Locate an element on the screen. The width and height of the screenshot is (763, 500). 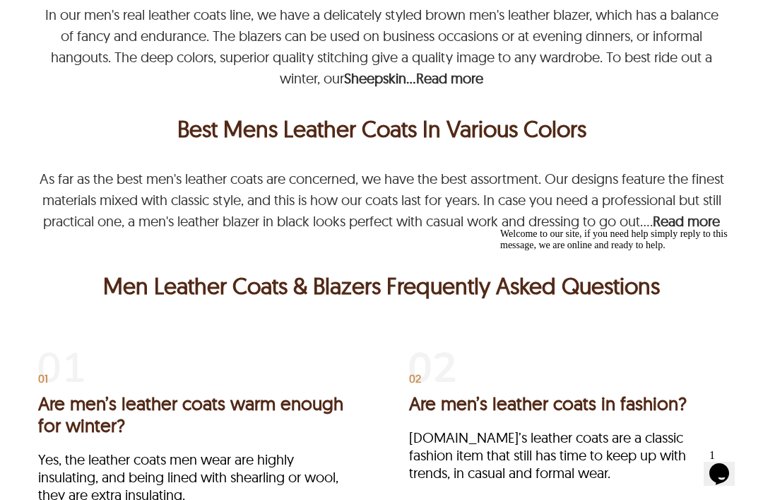
h2: <p>Best Mens Leather Coats In Various Colors</p> is located at coordinates (382, 129).